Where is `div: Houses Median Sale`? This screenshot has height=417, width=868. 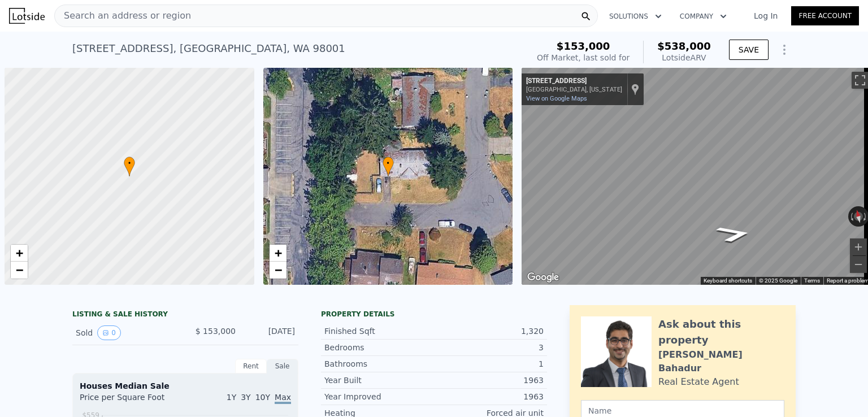 div: Houses Median Sale is located at coordinates (185, 386).